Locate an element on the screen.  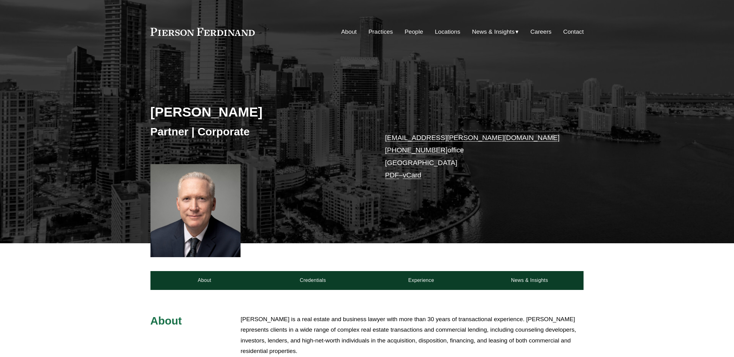
a: Credentials is located at coordinates (313, 281).